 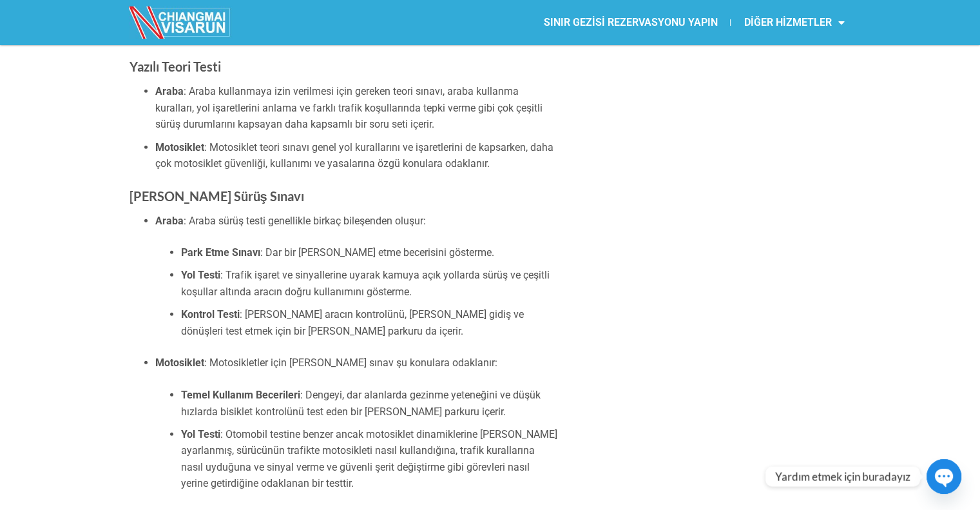 I want to click on font: : Trafik işaret ve sinyallerine uyarak kamuya açık yollarda sürüş ve çeşitli koşullar altında ara..., so click(x=366, y=283).